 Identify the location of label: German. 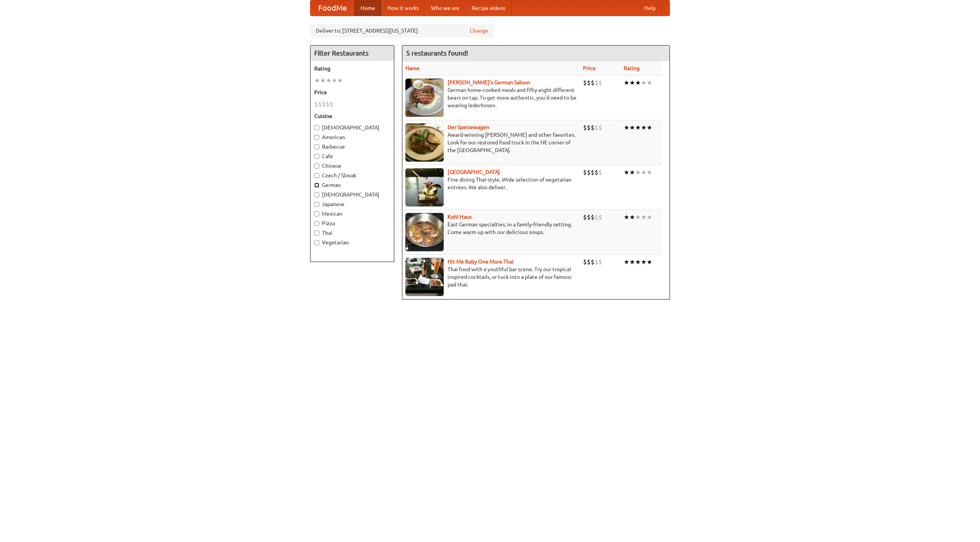
(352, 185).